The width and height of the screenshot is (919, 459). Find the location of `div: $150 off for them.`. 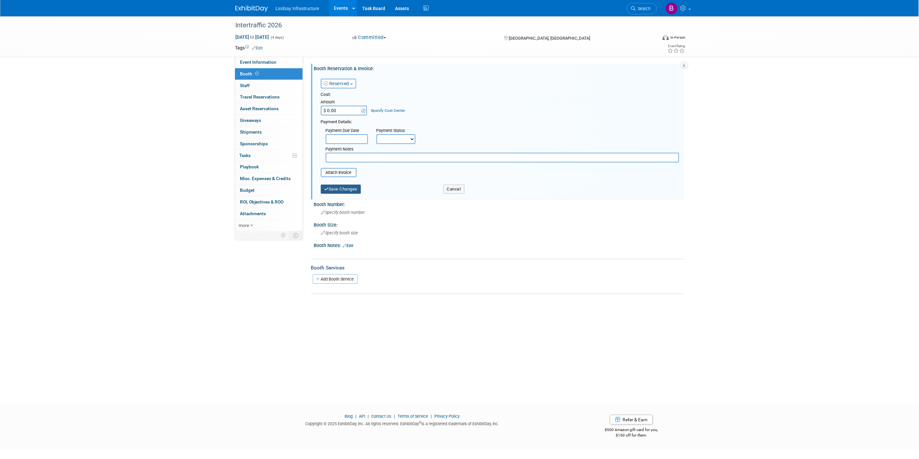

div: $150 off for them. is located at coordinates (631, 435).